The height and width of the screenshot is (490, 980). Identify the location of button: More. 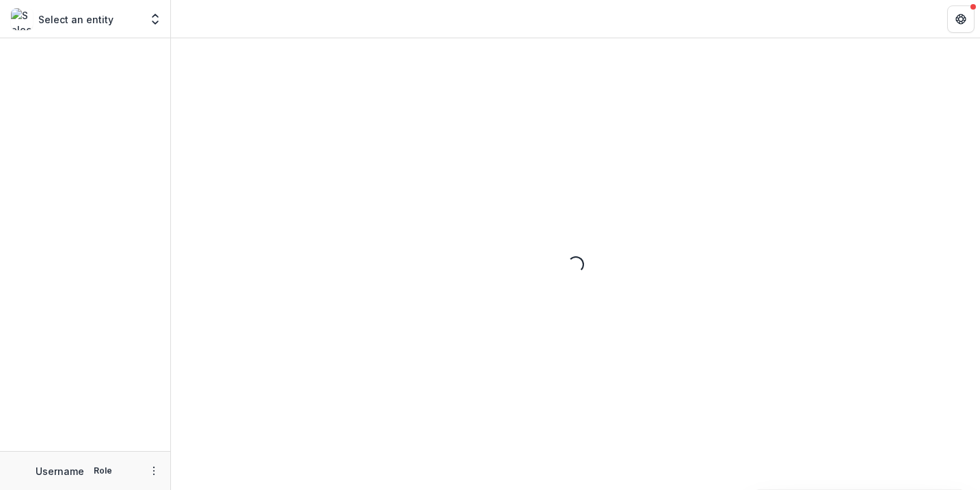
(154, 471).